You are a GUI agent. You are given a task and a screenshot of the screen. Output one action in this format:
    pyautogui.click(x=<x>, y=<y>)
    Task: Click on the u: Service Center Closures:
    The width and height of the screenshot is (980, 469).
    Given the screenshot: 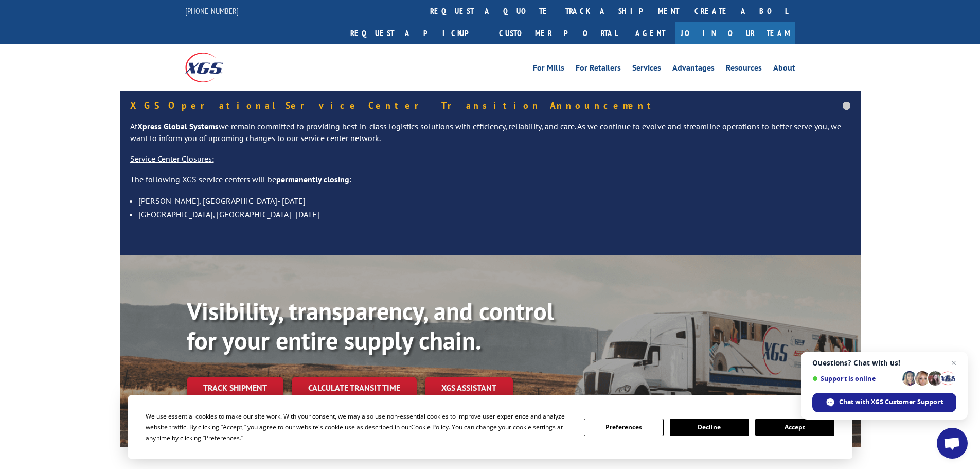 What is the action you would take?
    pyautogui.click(x=172, y=159)
    